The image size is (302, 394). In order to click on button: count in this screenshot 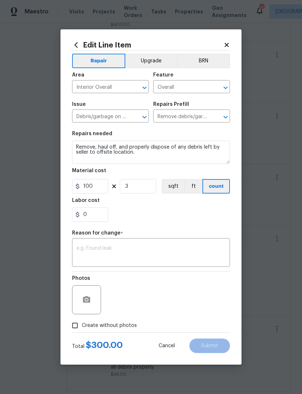, I will do `click(216, 186)`.